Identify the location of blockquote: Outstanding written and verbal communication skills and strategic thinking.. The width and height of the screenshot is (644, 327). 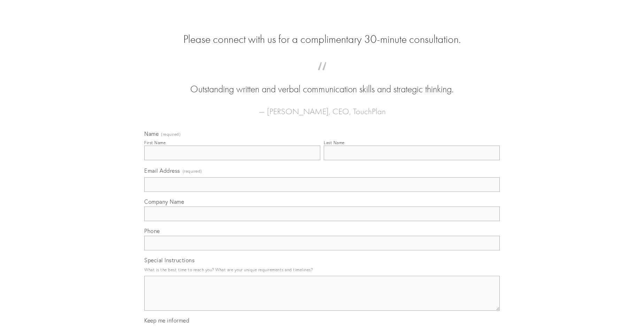
(322, 83).